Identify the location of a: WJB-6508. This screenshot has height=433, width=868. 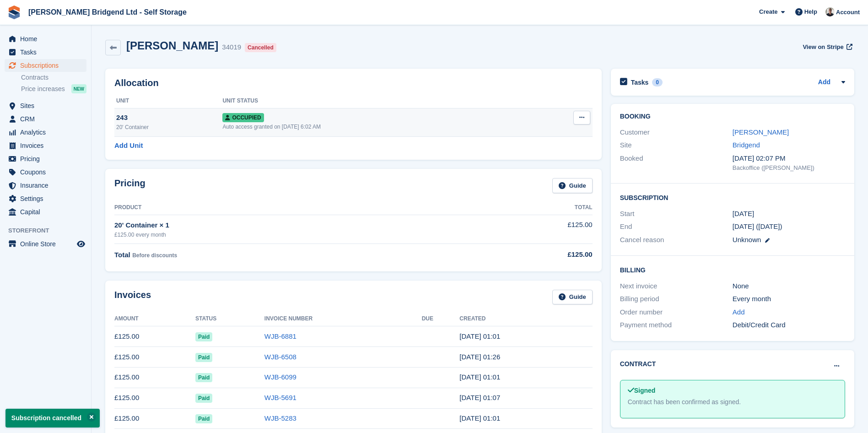
(281, 357).